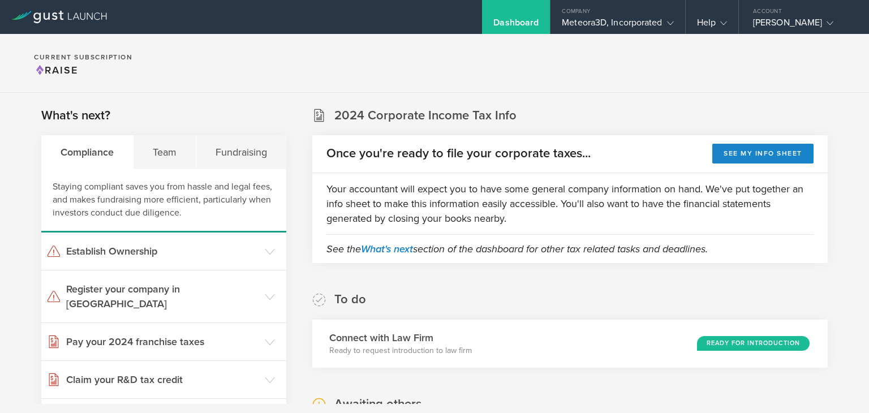 This screenshot has width=869, height=413. What do you see at coordinates (378, 404) in the screenshot?
I see `h2: Awaiting others` at bounding box center [378, 404].